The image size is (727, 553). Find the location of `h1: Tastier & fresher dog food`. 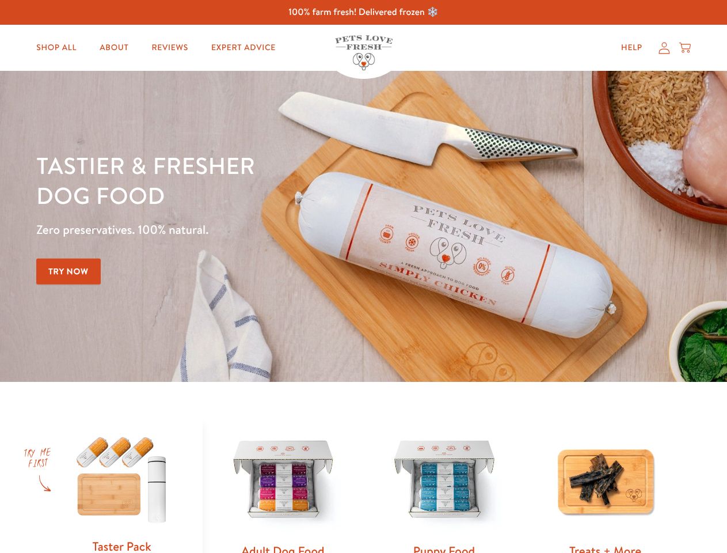

h1: Tastier & fresher dog food is located at coordinates (255, 180).